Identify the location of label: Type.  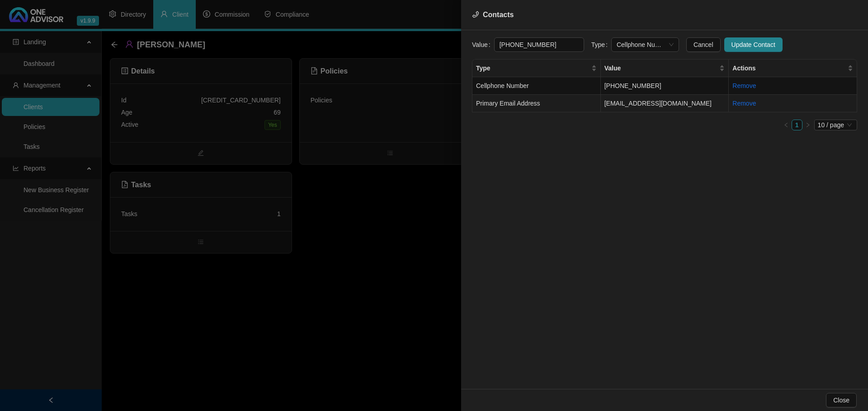
(601, 45).